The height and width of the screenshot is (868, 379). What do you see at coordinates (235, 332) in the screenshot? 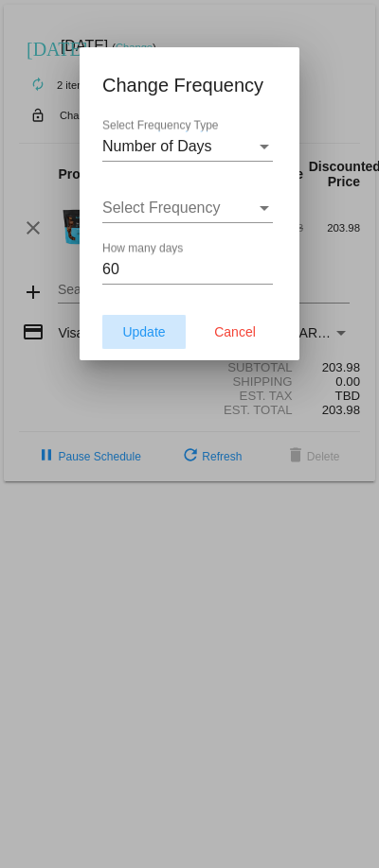
I see `button: Cancel` at bounding box center [235, 332].